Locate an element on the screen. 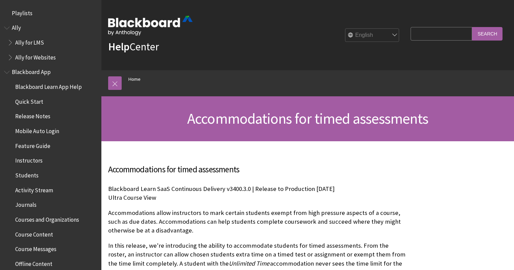 The height and width of the screenshot is (270, 514). span: Course Messages is located at coordinates (36, 248).